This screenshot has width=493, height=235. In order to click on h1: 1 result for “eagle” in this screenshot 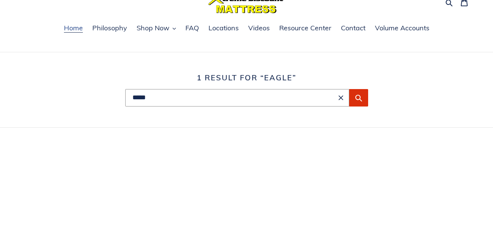, I will do `click(247, 78)`.